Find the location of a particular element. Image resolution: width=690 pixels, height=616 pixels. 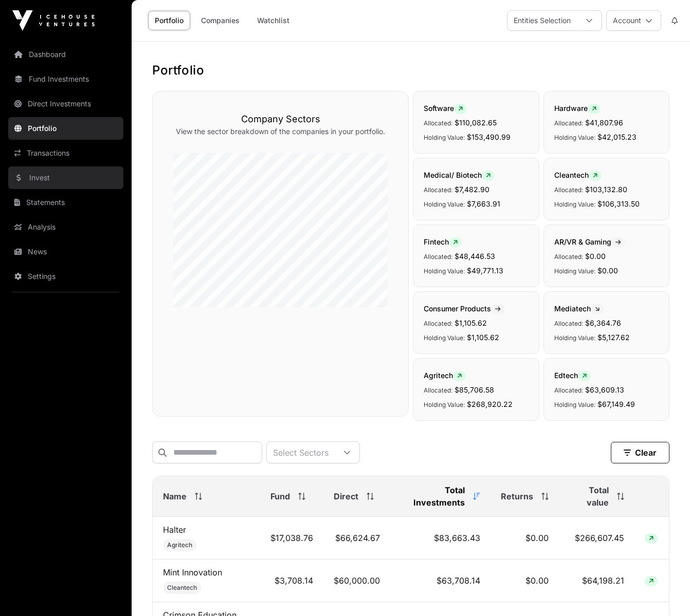

span: $42,015.23 is located at coordinates (617, 137).